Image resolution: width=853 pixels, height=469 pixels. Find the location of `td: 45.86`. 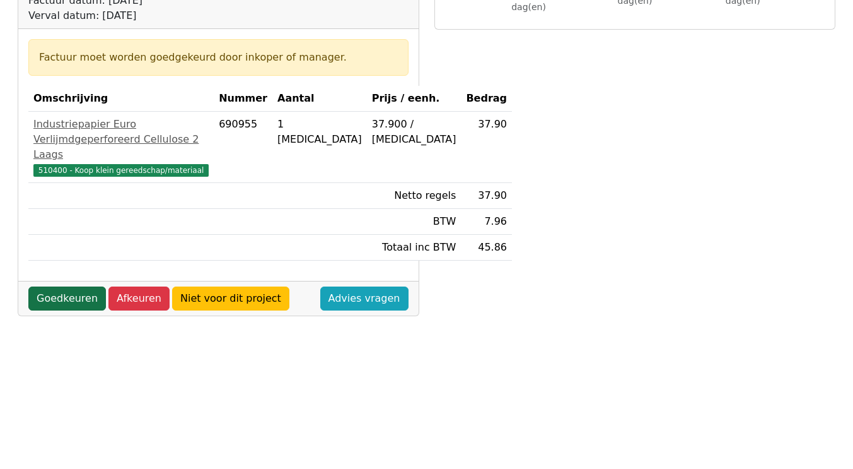

td: 45.86 is located at coordinates (486, 247).